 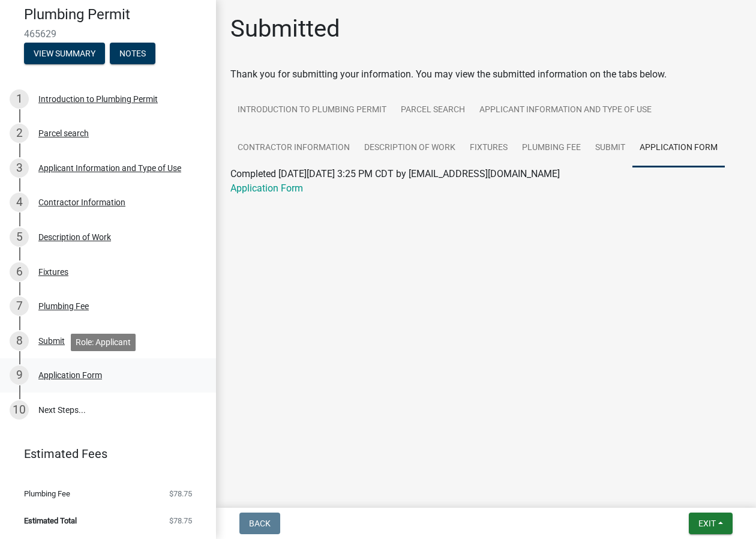 I want to click on span: 465629, so click(x=108, y=34).